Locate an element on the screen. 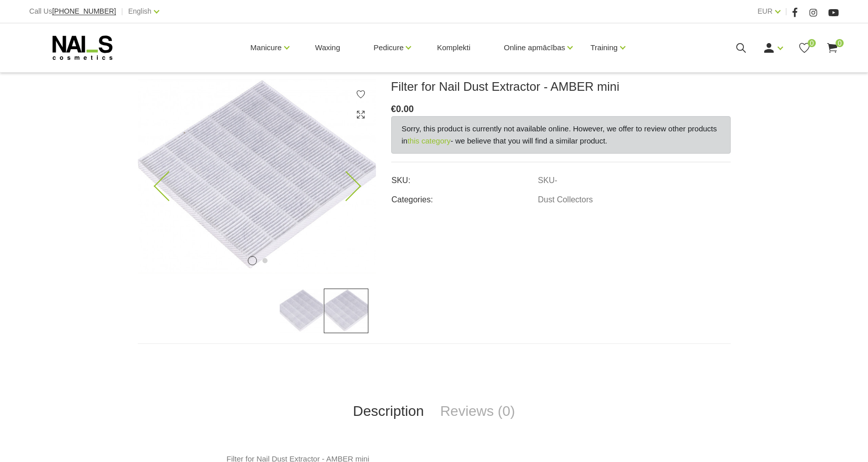 This screenshot has width=868, height=462. a: SKU- is located at coordinates (547, 181).